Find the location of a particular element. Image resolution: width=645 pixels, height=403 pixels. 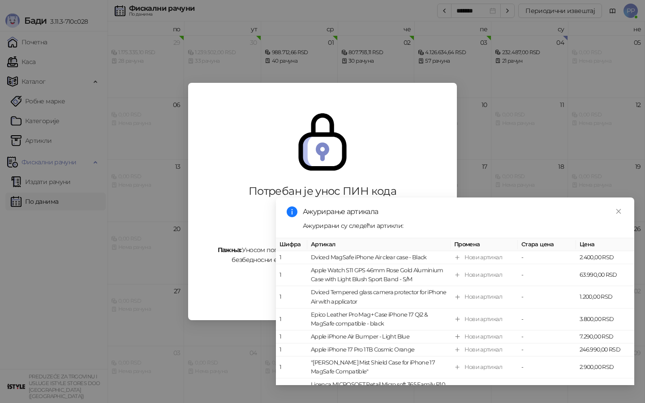

span: info-circle is located at coordinates (292, 212).